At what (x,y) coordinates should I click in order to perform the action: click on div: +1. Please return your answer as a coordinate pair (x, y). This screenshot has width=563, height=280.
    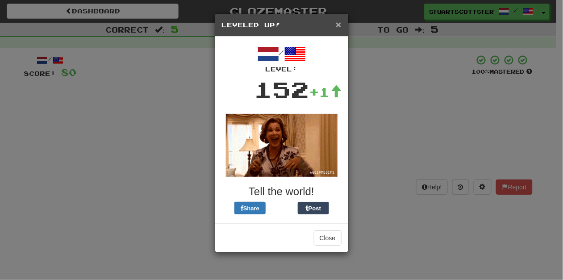
    Looking at the image, I should click on (326, 92).